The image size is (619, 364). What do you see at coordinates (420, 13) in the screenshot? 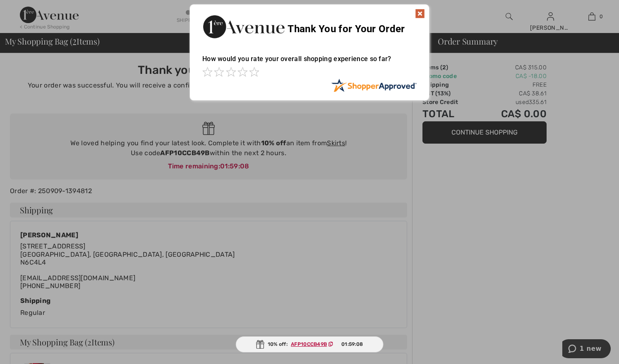
I see `img: x` at bounding box center [420, 13].